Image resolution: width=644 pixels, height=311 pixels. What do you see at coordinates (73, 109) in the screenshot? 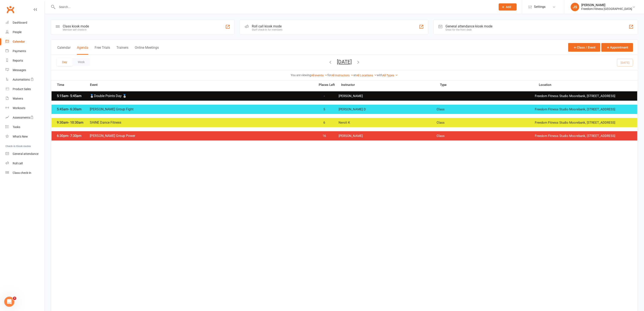
I see `span: 5:45am` at bounding box center [73, 109].